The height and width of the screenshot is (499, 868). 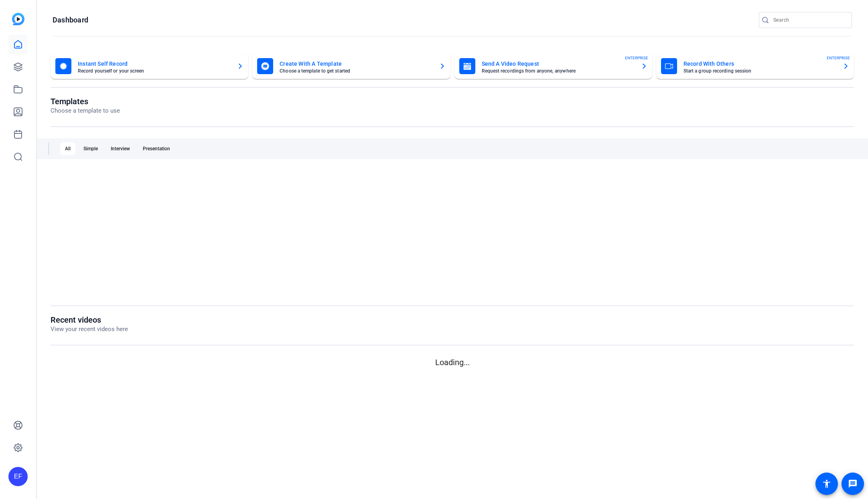 What do you see at coordinates (18, 19) in the screenshot?
I see `img: blue-gradient.svg` at bounding box center [18, 19].